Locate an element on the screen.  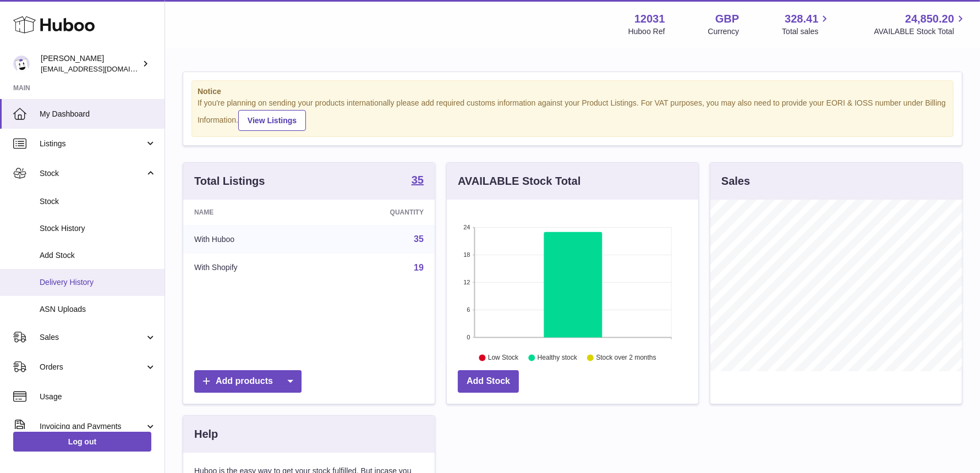
span: AVAILABLE Stock Total is located at coordinates (920, 31).